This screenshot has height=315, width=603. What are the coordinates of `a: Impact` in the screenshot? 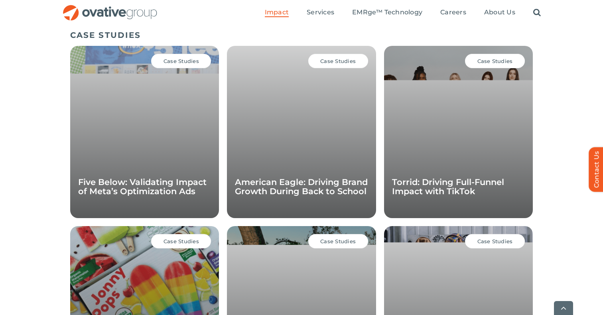 It's located at (277, 13).